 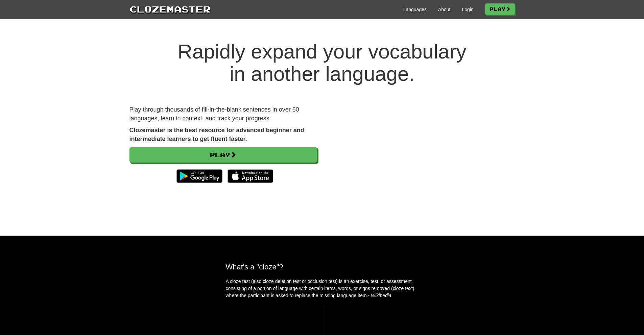 What do you see at coordinates (467, 9) in the screenshot?
I see `a: Login` at bounding box center [467, 9].